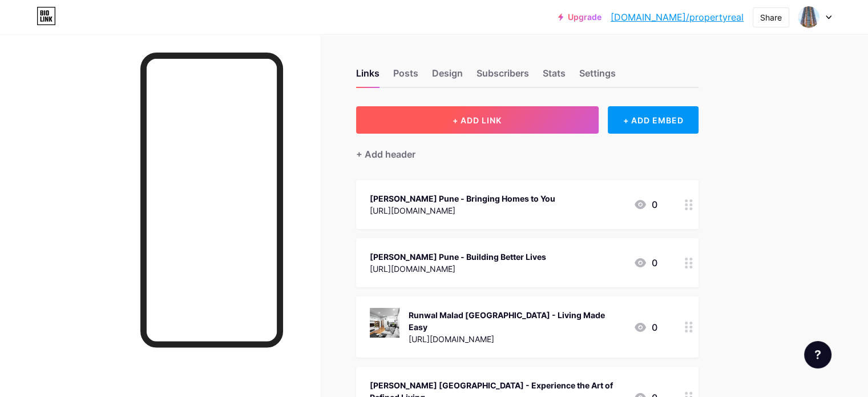 Image resolution: width=868 pixels, height=397 pixels. Describe the element at coordinates (771, 17) in the screenshot. I see `div: Share` at that location.